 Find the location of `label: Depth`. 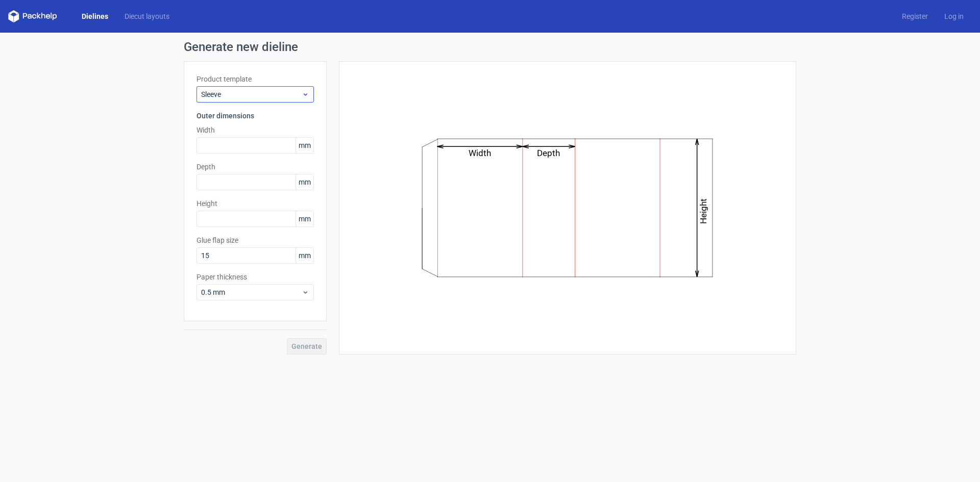

label: Depth is located at coordinates (255, 167).